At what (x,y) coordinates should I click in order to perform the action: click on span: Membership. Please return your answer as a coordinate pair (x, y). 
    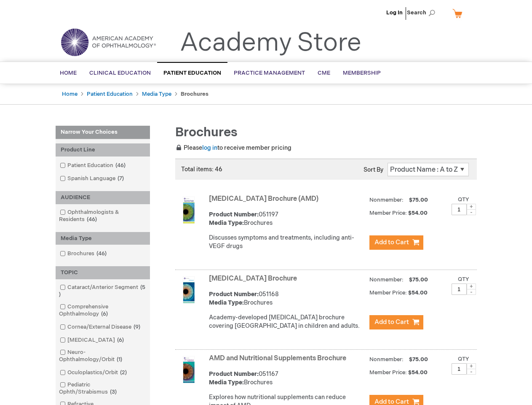
    Looking at the image, I should click on (362, 73).